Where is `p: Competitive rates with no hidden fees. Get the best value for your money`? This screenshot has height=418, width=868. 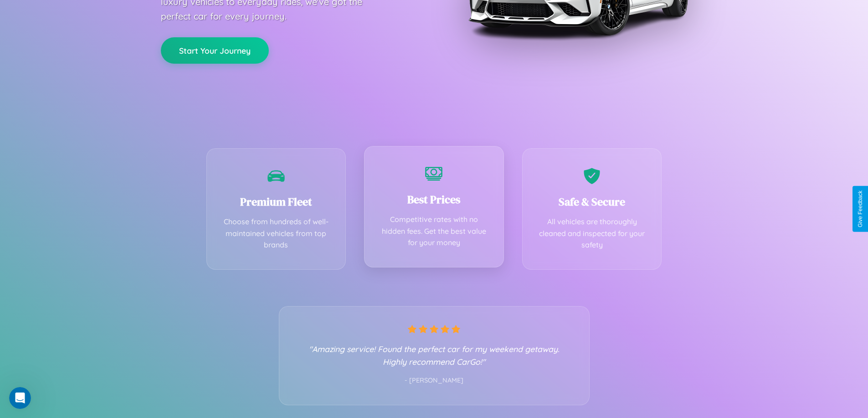 p: Competitive rates with no hidden fees. Get the best value for your money is located at coordinates (433, 231).